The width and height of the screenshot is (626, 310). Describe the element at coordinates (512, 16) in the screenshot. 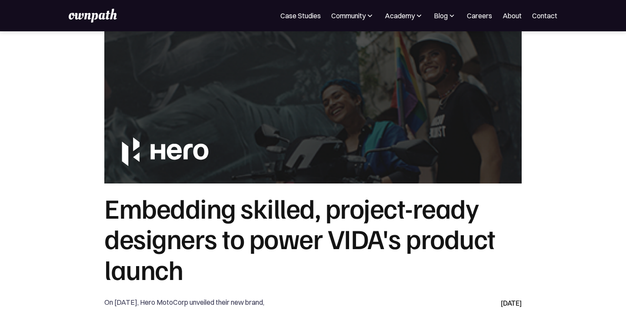

I see `a: About` at that location.